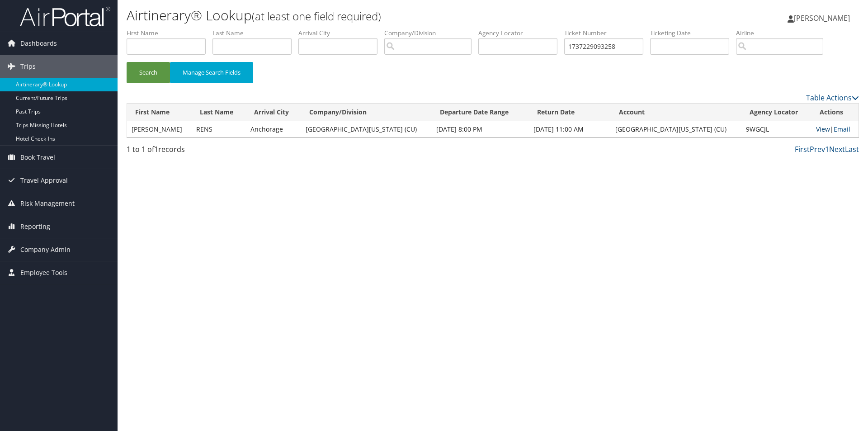 The width and height of the screenshot is (868, 431). What do you see at coordinates (826, 149) in the screenshot?
I see `a: 1` at bounding box center [826, 149].